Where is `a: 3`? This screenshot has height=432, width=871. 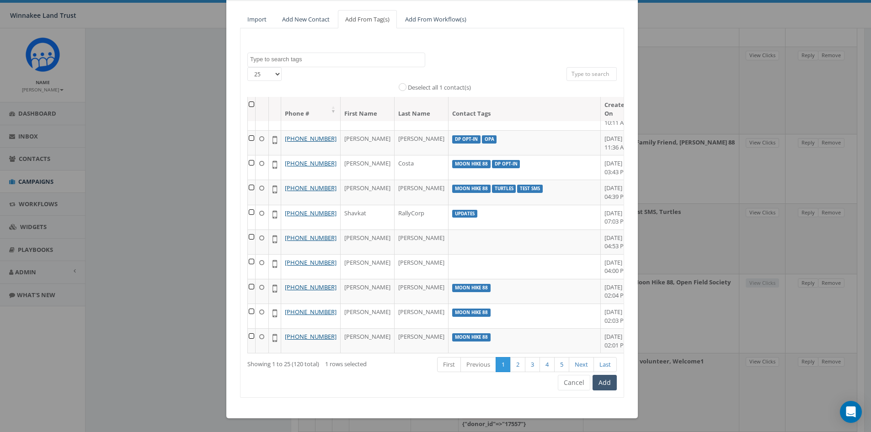 a: 3 is located at coordinates (532, 364).